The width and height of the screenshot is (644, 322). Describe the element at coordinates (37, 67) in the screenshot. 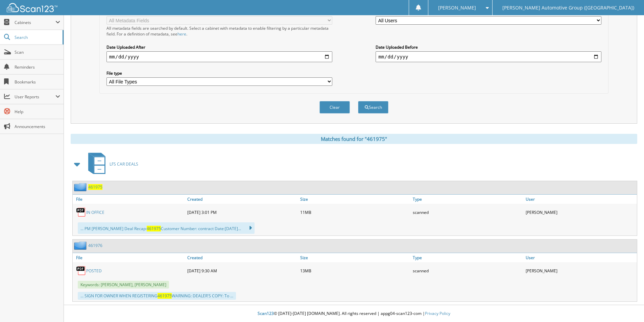

I see `span: Reminders` at that location.